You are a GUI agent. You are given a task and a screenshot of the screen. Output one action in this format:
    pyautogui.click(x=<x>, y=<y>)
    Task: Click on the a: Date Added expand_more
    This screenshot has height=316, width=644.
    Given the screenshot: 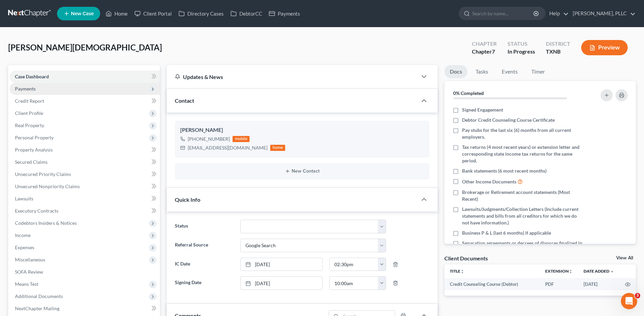 What is the action you would take?
    pyautogui.click(x=599, y=271)
    